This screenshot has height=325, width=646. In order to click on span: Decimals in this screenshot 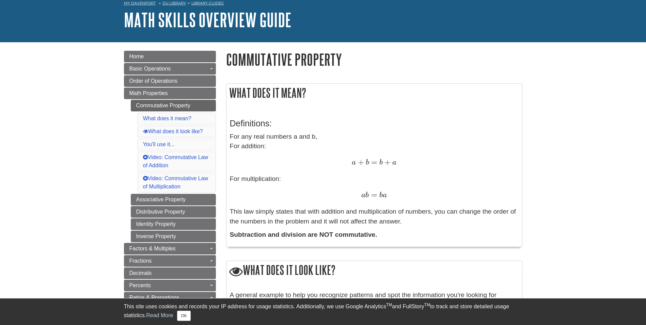, I will do `click(141, 273)`.